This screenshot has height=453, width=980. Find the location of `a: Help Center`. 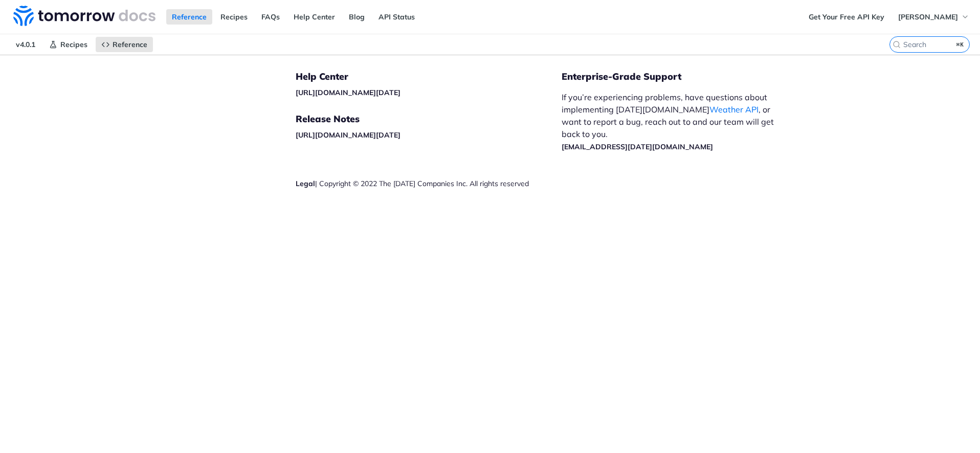

a: Help Center is located at coordinates (314, 17).